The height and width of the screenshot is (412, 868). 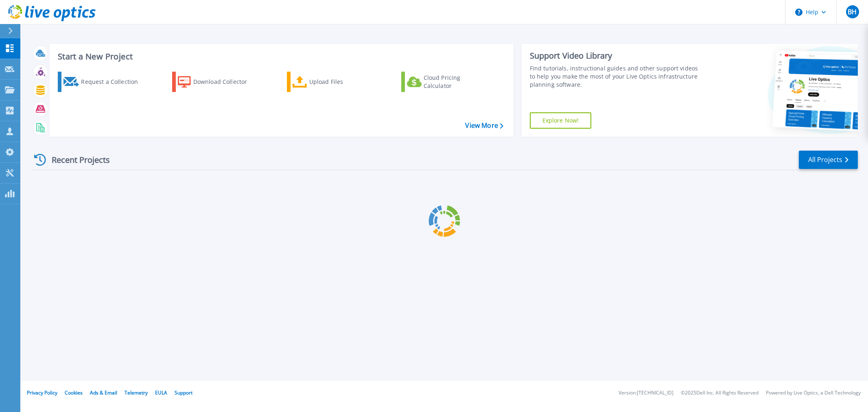 What do you see at coordinates (616, 77) in the screenshot?
I see `div: Find tutorials, instructional guides and other support videos to help you make the most of your L...` at bounding box center [616, 77].